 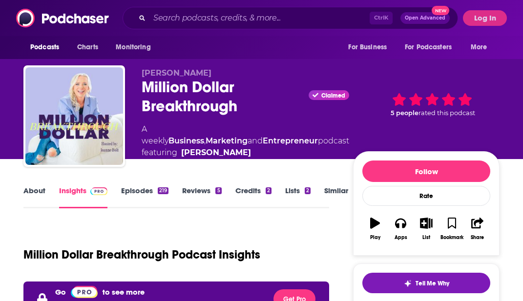 What do you see at coordinates (163, 191) in the screenshot?
I see `div: 219` at bounding box center [163, 191].